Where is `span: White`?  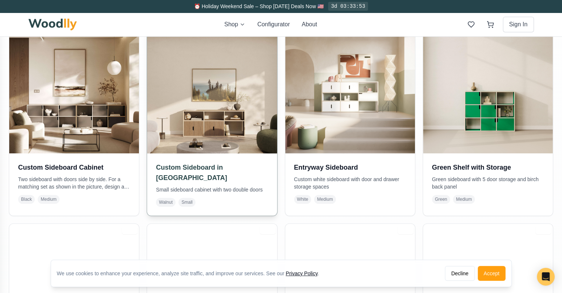 span: White is located at coordinates (303, 199).